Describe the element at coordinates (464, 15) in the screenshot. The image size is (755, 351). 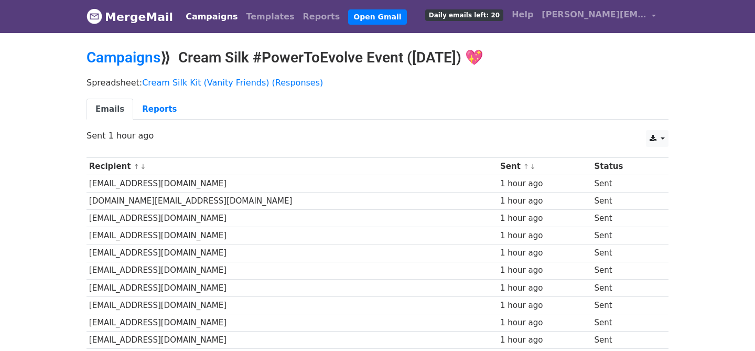
I see `a: Daily emails left: 20` at that location.